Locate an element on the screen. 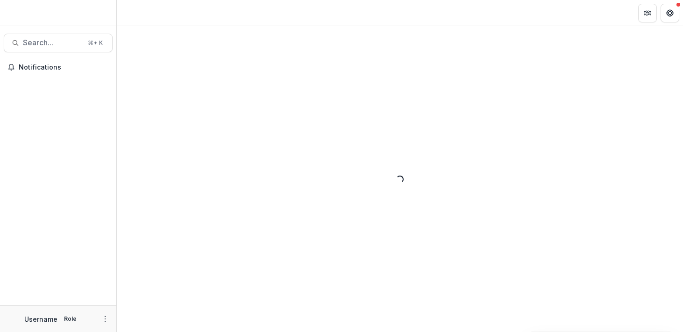 The width and height of the screenshot is (683, 332). button: Notifications is located at coordinates (58, 67).